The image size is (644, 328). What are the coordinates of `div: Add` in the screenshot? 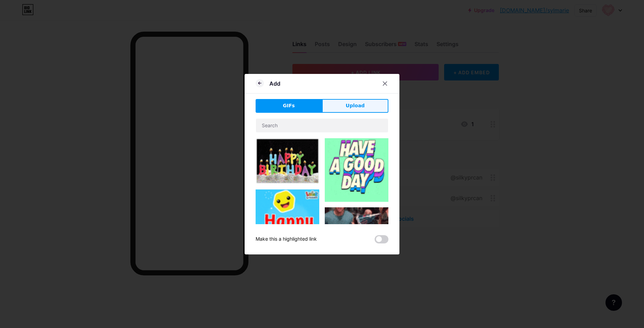 It's located at (275, 83).